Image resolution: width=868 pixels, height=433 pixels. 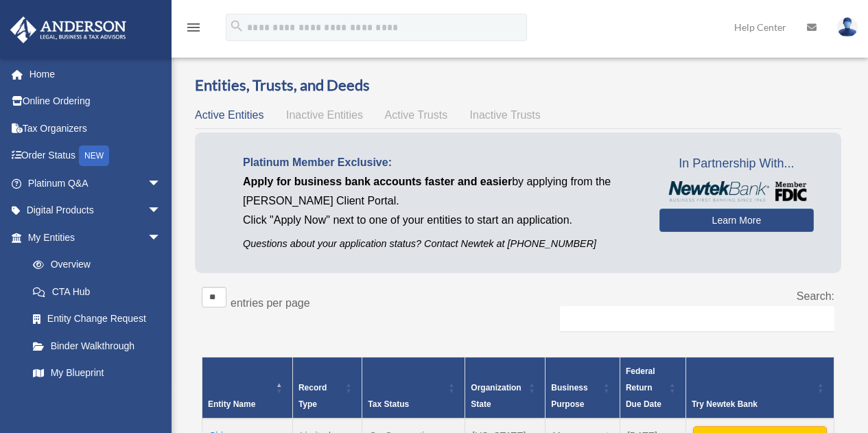 What do you see at coordinates (440, 220) in the screenshot?
I see `p: Click "Apply Now" next to one of your entities to start an application.` at bounding box center [440, 220].